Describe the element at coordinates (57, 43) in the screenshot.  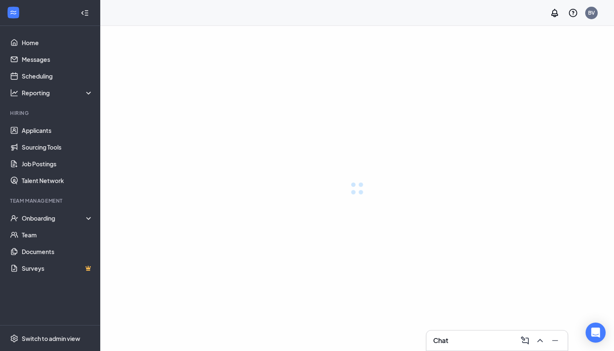
I see `a: Home` at that location.